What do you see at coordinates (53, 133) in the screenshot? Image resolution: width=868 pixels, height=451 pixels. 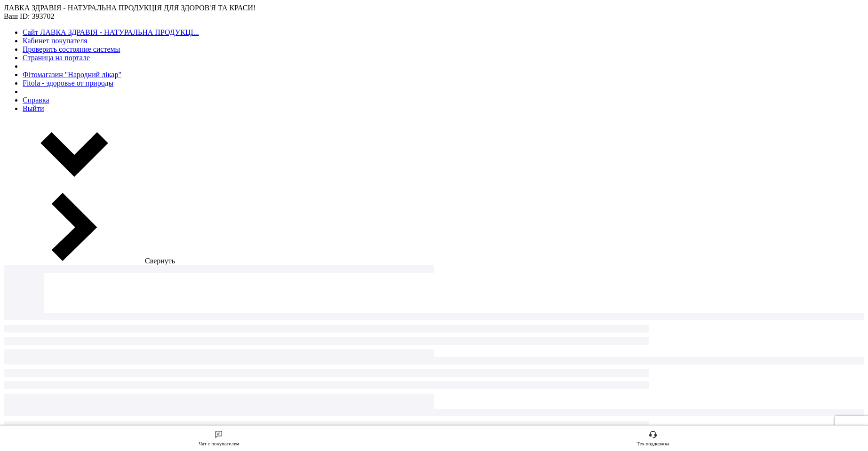 I see `span: Отмененные` at bounding box center [53, 133].